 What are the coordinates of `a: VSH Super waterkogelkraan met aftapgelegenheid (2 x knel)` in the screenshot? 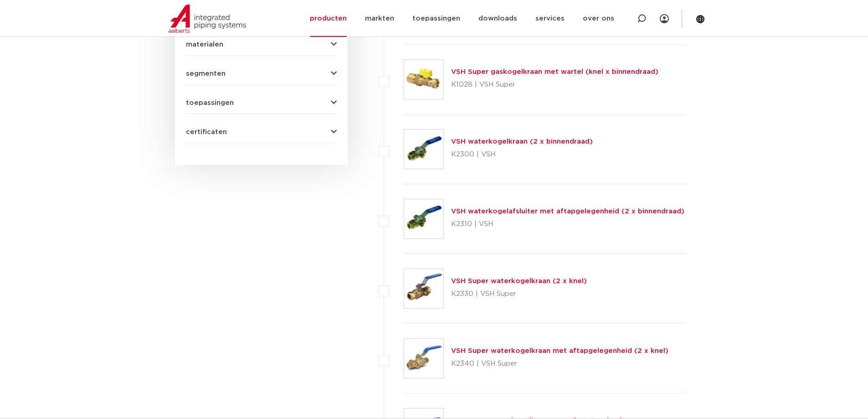 It's located at (560, 351).